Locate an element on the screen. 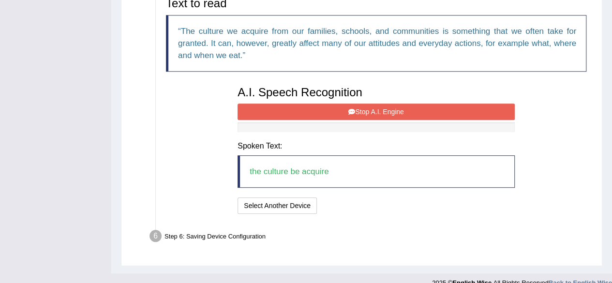 Image resolution: width=612 pixels, height=283 pixels. h4: Spoken Text: is located at coordinates (376, 146).